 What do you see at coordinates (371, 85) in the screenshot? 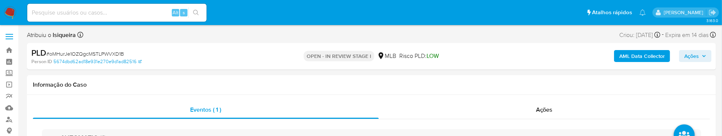
I see `h1: Informação do Caso` at bounding box center [371, 85].